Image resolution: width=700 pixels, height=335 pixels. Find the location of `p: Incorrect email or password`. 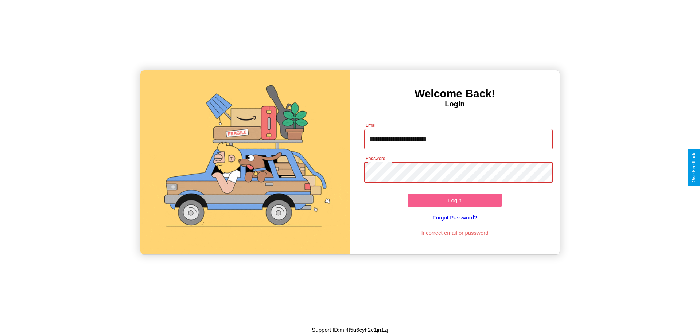

p: Incorrect email or password is located at coordinates (455, 233).